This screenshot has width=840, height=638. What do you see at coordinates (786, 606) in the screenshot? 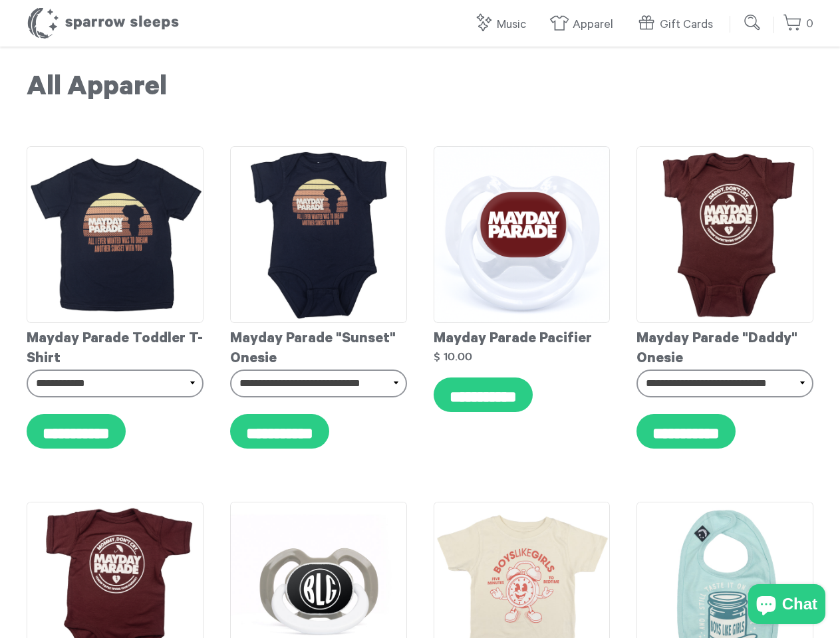
I see `inbox-online-store-chat: Shopify online store chat` at bounding box center [786, 606].